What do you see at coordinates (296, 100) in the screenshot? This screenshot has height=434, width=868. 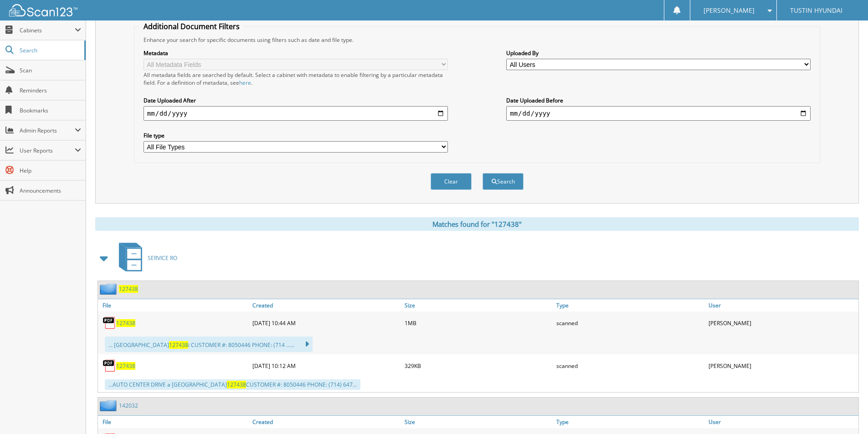 I see `label: Date Uploaded After` at bounding box center [296, 100].